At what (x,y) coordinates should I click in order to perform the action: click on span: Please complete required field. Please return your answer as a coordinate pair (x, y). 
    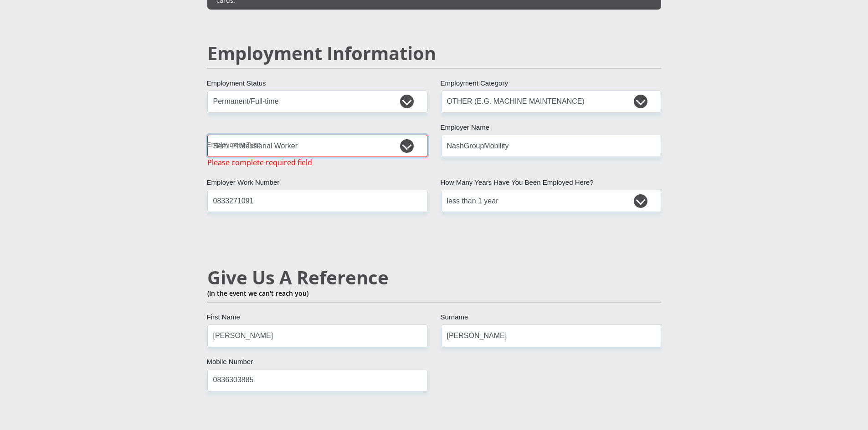
    Looking at the image, I should click on (260, 163).